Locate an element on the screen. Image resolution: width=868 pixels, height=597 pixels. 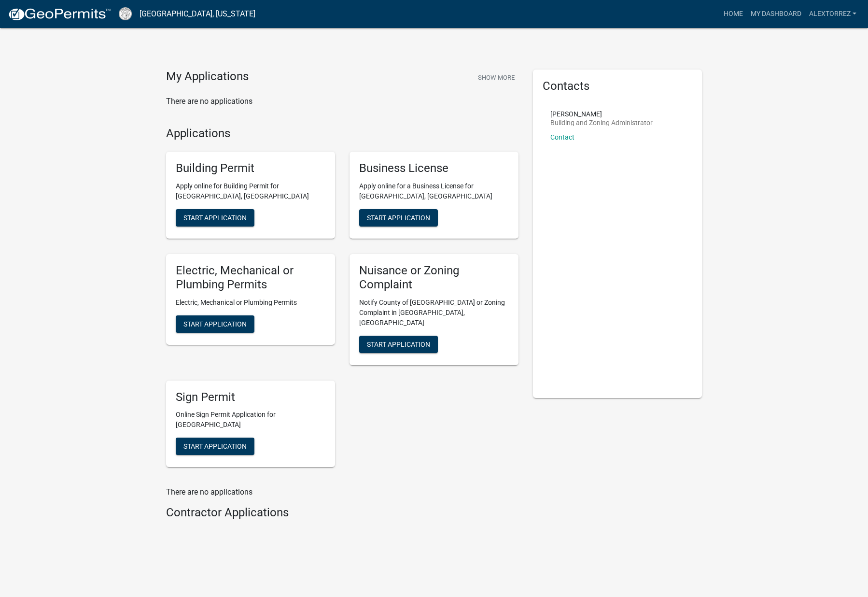
h5: Electric, Mechanical or Plumbing Permits is located at coordinates (250, 278).